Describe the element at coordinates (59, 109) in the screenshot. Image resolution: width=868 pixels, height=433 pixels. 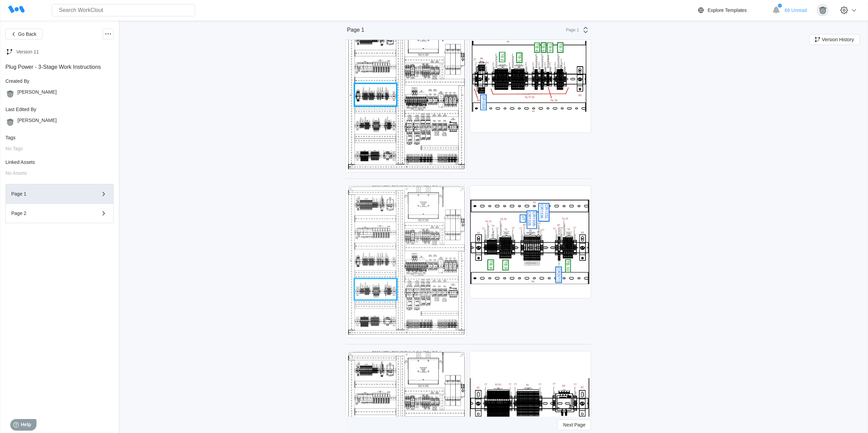
I see `div: Last Edited By` at that location.